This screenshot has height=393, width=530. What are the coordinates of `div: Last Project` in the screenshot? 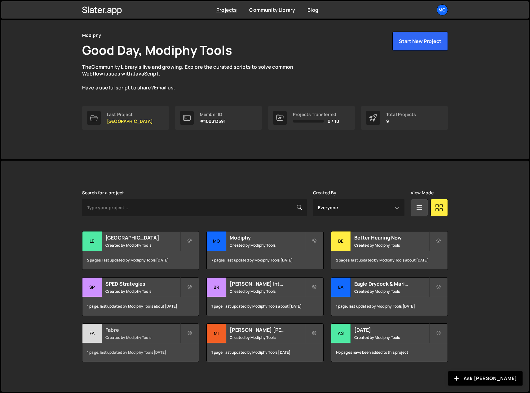 It's located at (130, 115).